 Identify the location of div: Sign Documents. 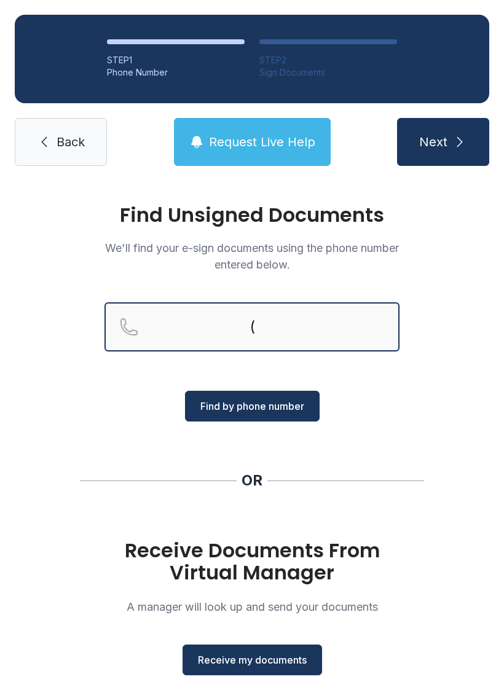
(328, 72).